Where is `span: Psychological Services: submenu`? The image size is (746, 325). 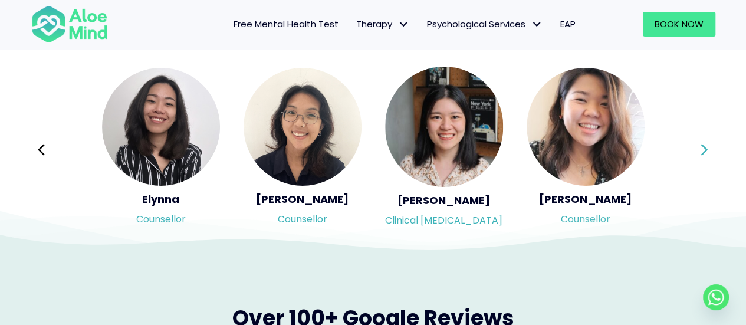
span: Psychological Services: submenu is located at coordinates (537, 24).